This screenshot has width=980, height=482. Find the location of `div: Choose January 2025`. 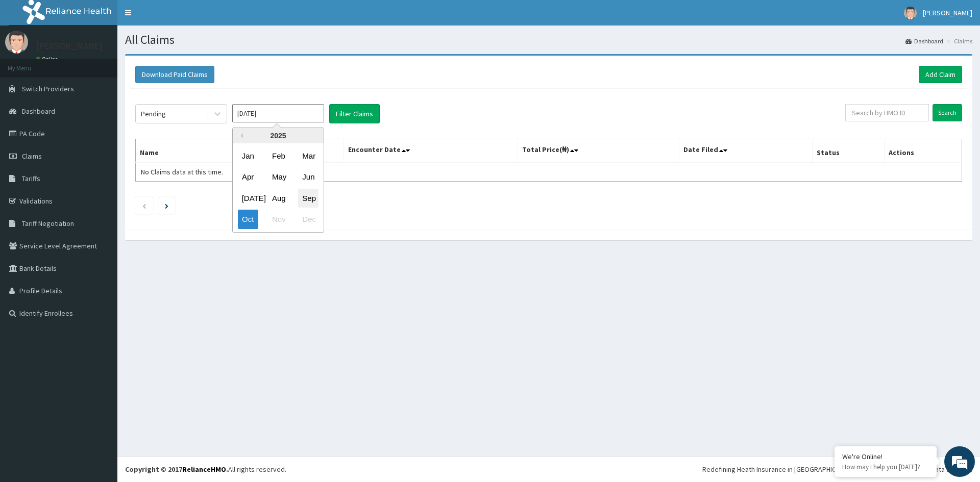

div: Choose January 2025 is located at coordinates (248, 156).